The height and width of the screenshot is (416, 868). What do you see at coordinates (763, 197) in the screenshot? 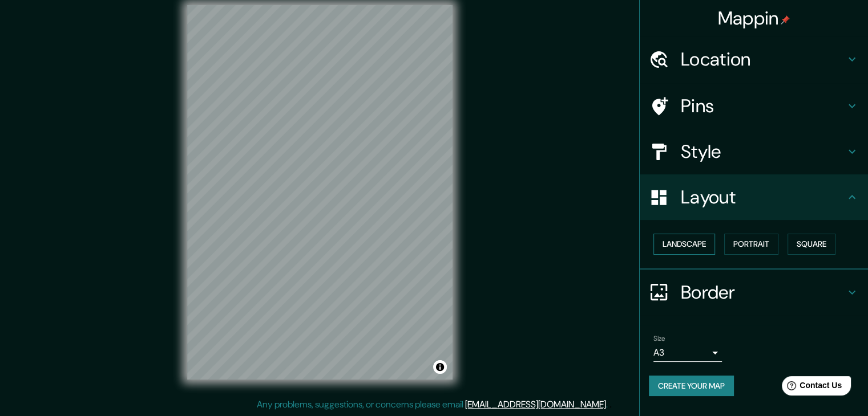
I see `h4: Layout` at bounding box center [763, 197].